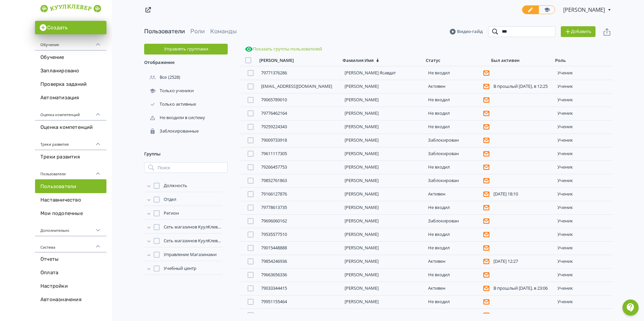 The width and height of the screenshot is (644, 321). Describe the element at coordinates (70, 97) in the screenshot. I see `a: Автоматизация` at that location.